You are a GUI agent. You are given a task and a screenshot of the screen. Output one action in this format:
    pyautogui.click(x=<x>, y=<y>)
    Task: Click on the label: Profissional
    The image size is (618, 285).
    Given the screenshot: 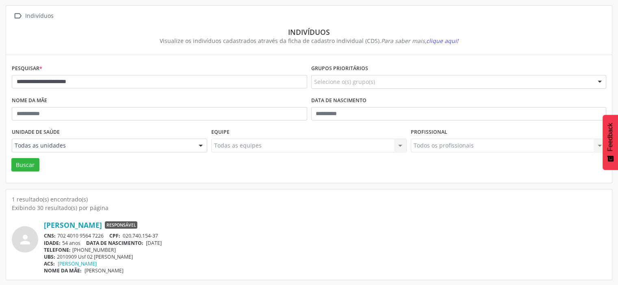 What is the action you would take?
    pyautogui.click(x=429, y=132)
    